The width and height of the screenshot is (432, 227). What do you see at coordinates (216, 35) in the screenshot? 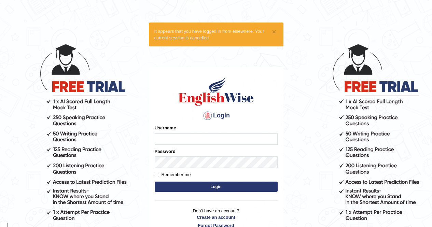
I see `div: It appears that you have logged in from elsewhere. Your current session is cancelled` at bounding box center [216, 35].